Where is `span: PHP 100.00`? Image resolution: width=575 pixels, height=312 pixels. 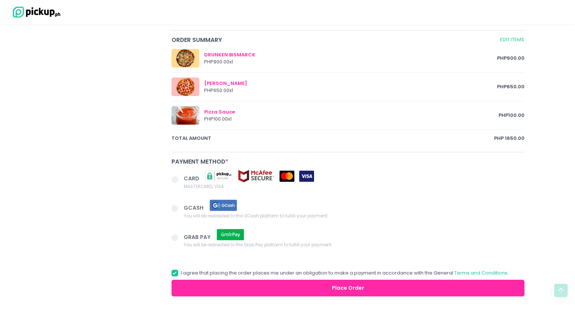
span: PHP 100.00 is located at coordinates (512, 116).